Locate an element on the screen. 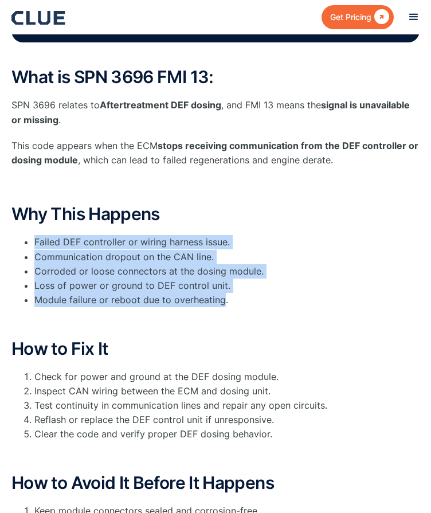 This screenshot has width=431, height=513. div: Get Pricing is located at coordinates (351, 17).